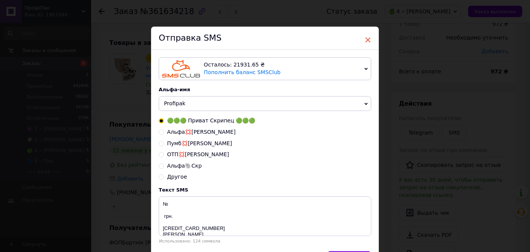  What do you see at coordinates (177, 177) in the screenshot?
I see `span: Другое` at bounding box center [177, 177].